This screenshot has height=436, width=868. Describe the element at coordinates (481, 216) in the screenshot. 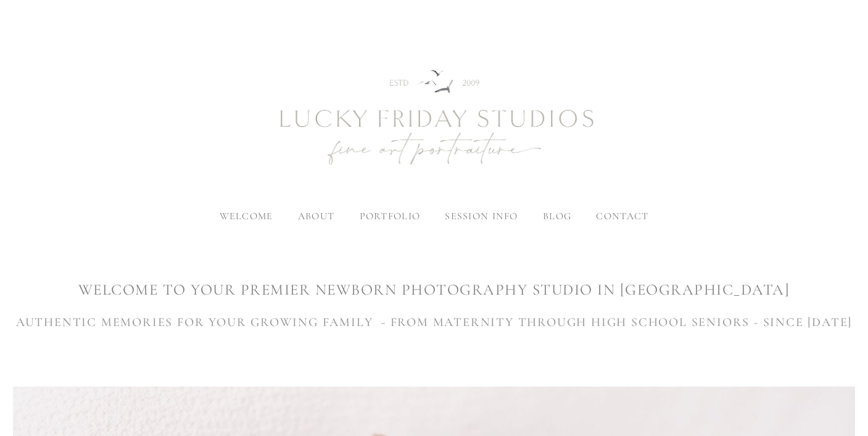

I see `label: session info` at that location.